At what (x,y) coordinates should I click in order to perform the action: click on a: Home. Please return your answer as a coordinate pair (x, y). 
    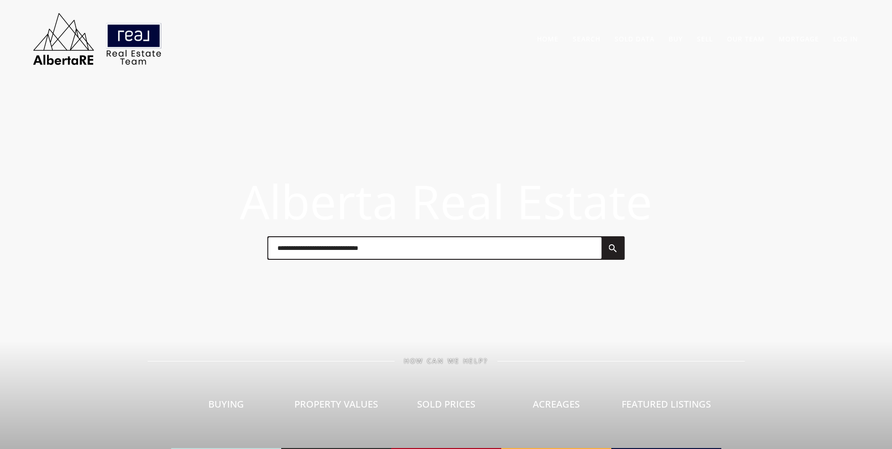
    Looking at the image, I should click on (548, 39).